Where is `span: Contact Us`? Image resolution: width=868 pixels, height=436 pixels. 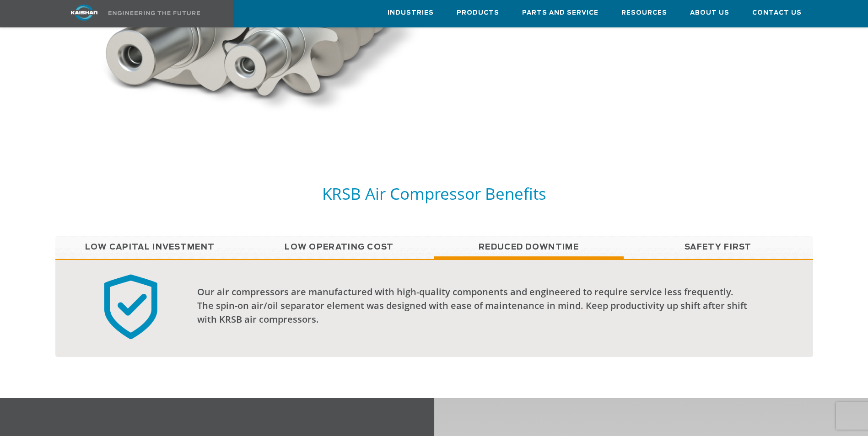
span: Contact Us is located at coordinates (777, 13).